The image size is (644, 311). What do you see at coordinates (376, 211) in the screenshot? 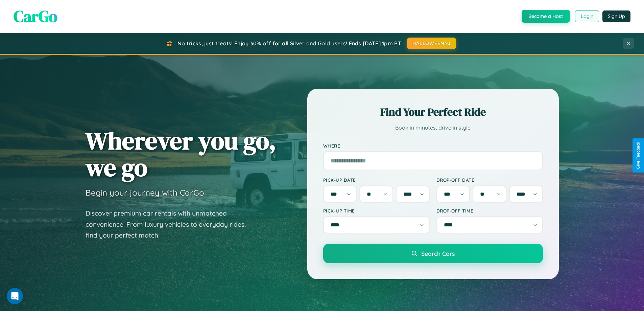
I see `label: Pick-up Time` at bounding box center [376, 211].